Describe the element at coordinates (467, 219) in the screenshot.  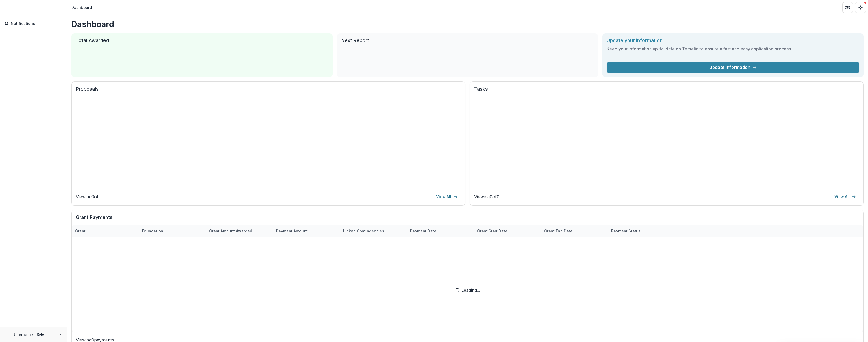
I see `h2: Grant Payments` at that location.